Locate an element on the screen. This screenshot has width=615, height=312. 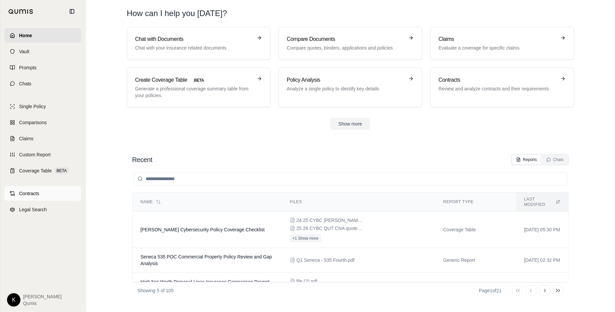
a: Home is located at coordinates (43, 35).